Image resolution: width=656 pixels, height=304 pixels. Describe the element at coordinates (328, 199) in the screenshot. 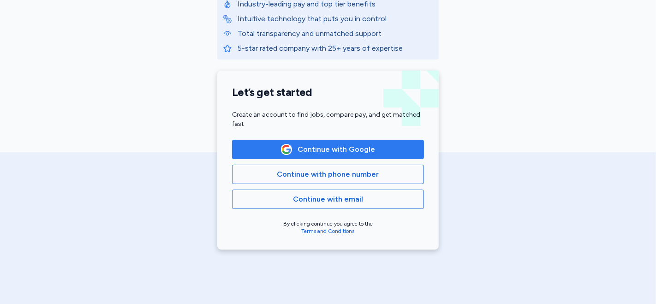

I see `button: Continue with email` at that location.